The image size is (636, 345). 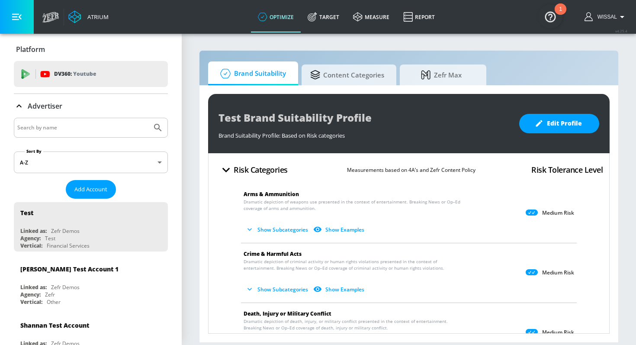 What do you see at coordinates (354, 324) in the screenshot?
I see `span: Dramatic depiction of death, injury, or military conflict presented in the context of entertainme...` at bounding box center [354, 324].